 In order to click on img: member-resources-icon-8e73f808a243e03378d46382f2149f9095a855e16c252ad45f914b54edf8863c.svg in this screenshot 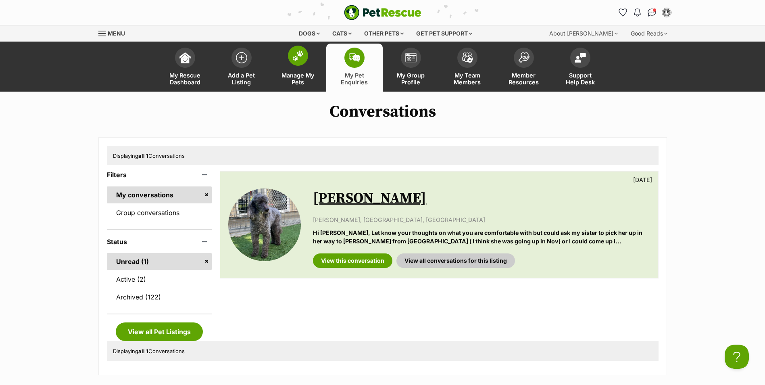, I will do `click(524, 57)`.